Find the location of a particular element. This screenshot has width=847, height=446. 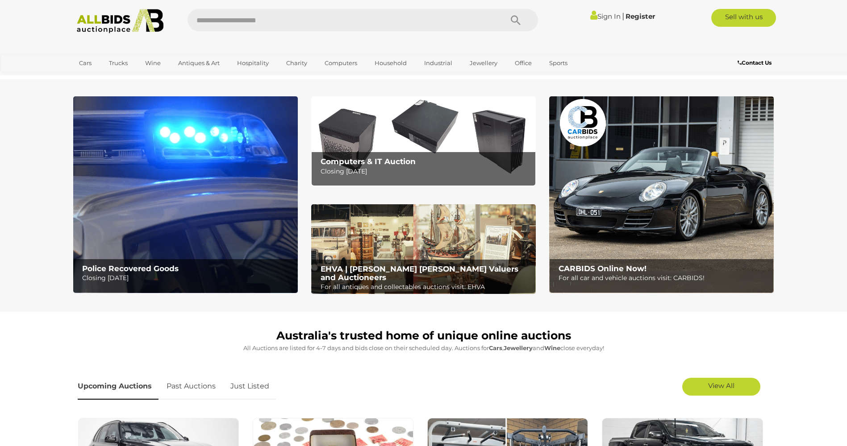

strong: Jewellery is located at coordinates (518, 348).